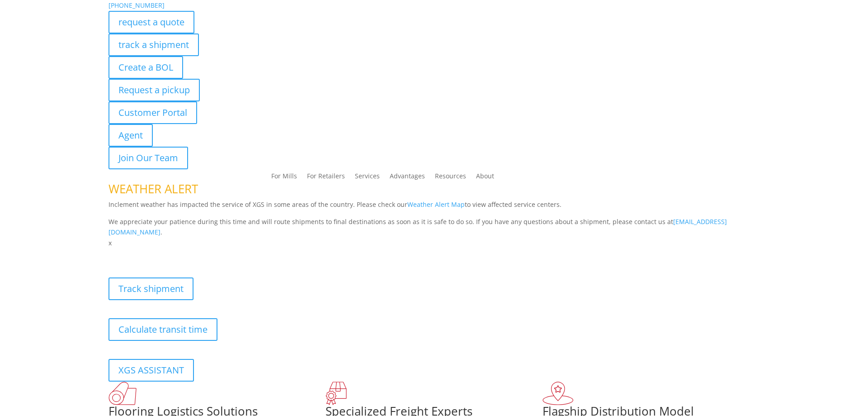 Image resolution: width=868 pixels, height=416 pixels. Describe the element at coordinates (154, 90) in the screenshot. I see `a: Request a pickup` at that location.